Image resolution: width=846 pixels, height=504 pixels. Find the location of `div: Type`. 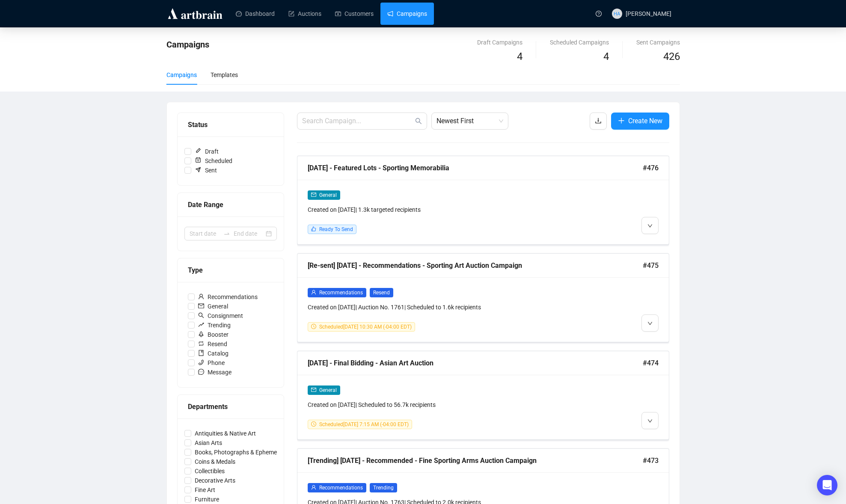

div: Type is located at coordinates (231, 270).